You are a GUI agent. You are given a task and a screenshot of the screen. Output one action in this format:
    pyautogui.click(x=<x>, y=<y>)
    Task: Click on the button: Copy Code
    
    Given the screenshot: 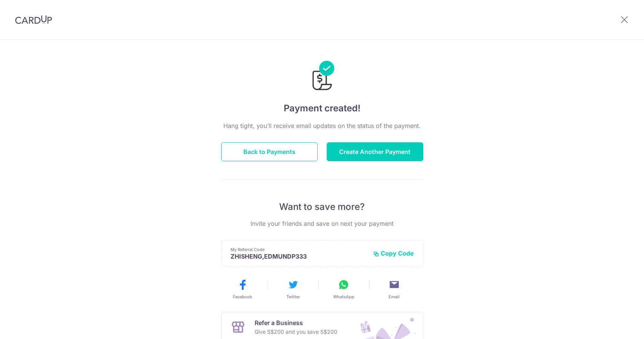 What is the action you would take?
    pyautogui.click(x=393, y=253)
    